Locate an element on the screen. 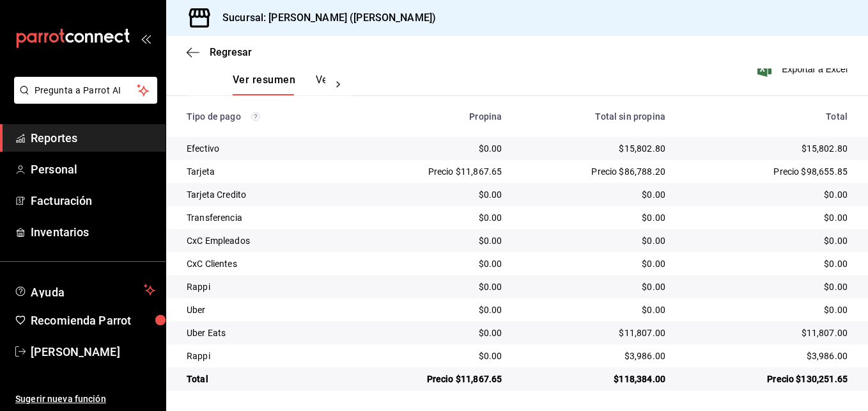  div: Tarjeta Credito is located at coordinates (262, 194).